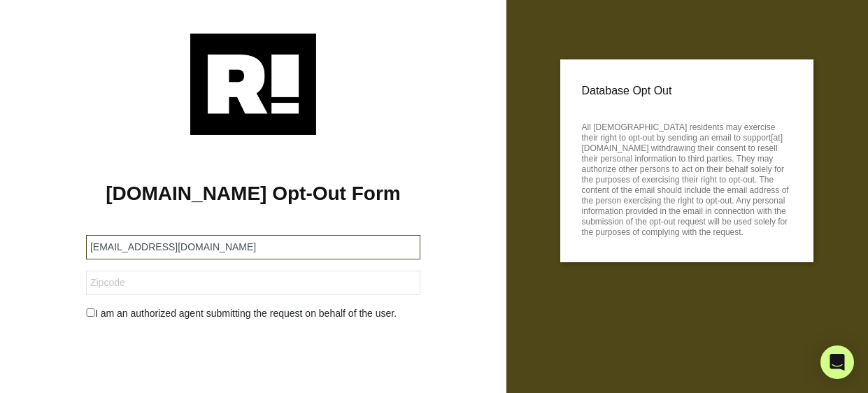  What do you see at coordinates (253, 247) in the screenshot?
I see `input: Email Address` at bounding box center [253, 247].